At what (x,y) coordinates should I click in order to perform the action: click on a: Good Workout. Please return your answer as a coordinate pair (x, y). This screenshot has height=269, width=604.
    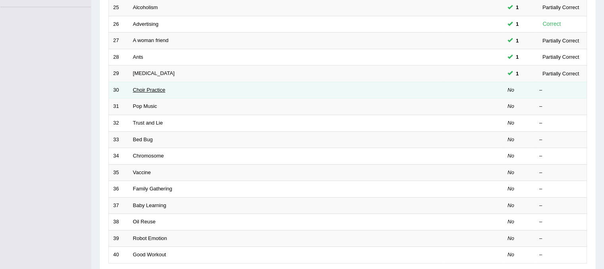
    Looking at the image, I should click on (150, 255).